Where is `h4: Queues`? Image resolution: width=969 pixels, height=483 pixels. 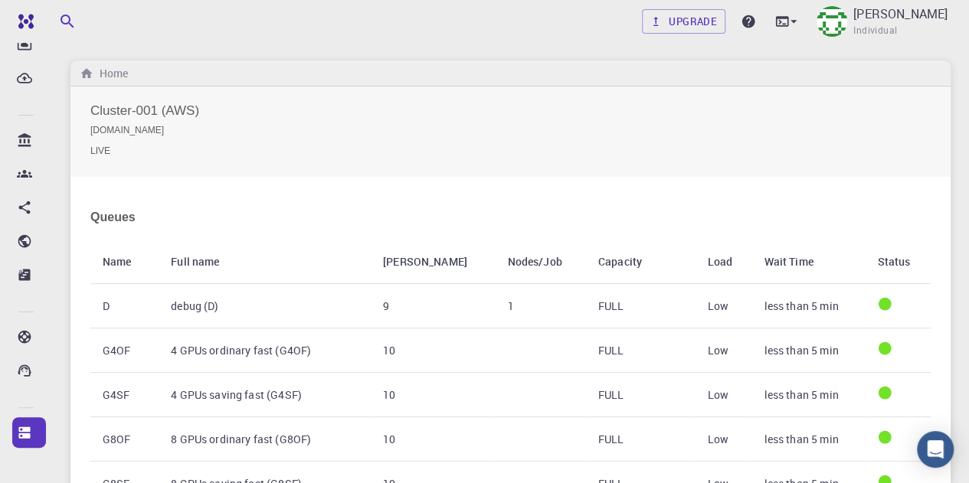
h4: Queues is located at coordinates (510, 218).